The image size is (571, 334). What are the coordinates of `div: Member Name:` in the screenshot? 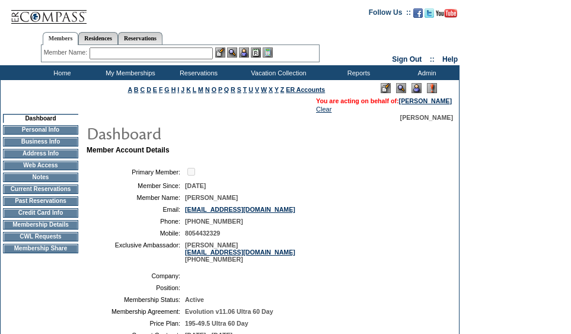 It's located at (66, 52).